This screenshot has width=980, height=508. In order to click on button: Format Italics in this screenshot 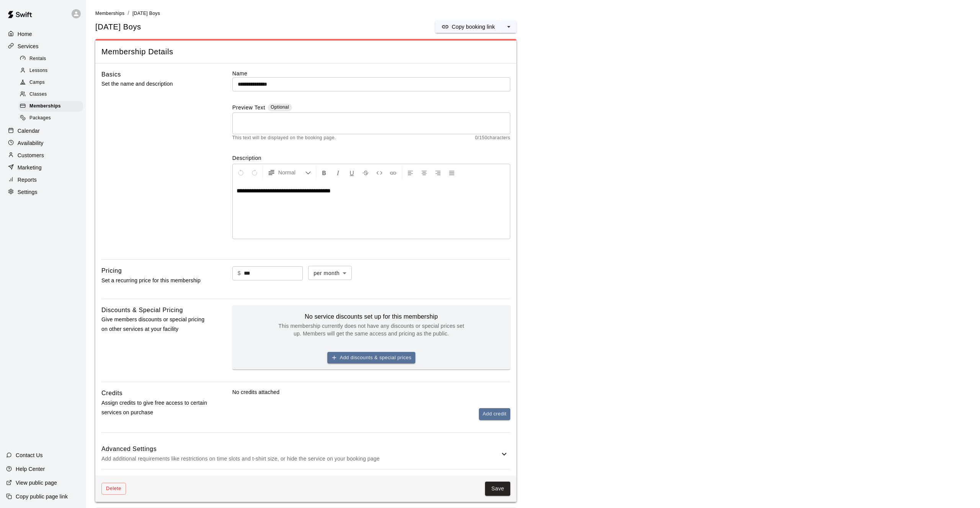, I will do `click(338, 173)`.